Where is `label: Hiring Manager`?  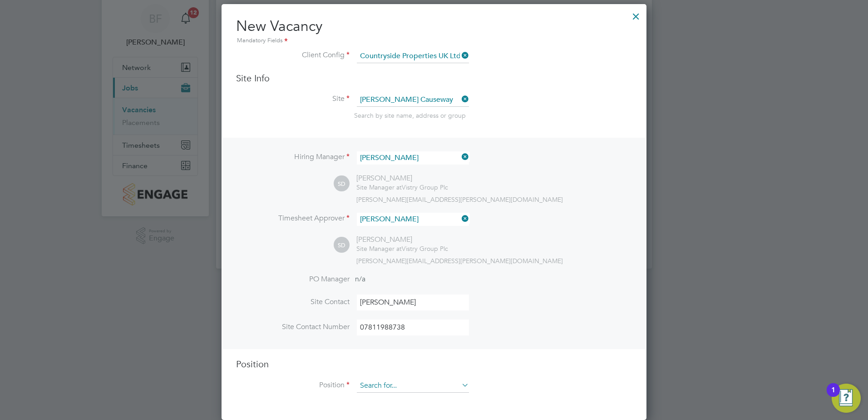
label: Hiring Manager is located at coordinates (292, 157).